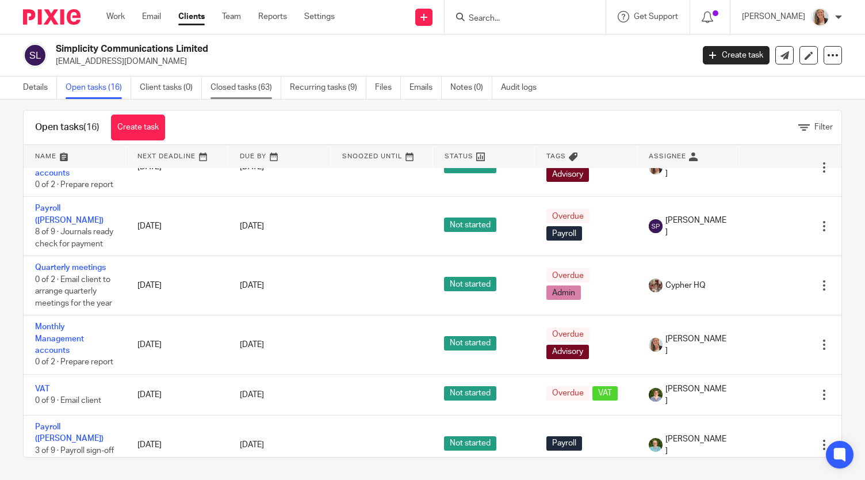 The height and width of the screenshot is (480, 865). What do you see at coordinates (74, 291) in the screenshot?
I see `span: 0 of 2 · Email client to arrange quarterly meetings for the year` at bounding box center [74, 291].